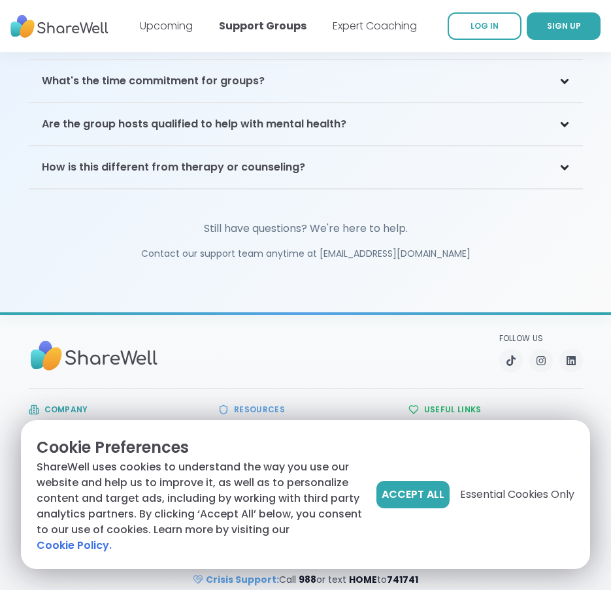 The height and width of the screenshot is (590, 611). What do you see at coordinates (263, 25) in the screenshot?
I see `a: Support Groups` at bounding box center [263, 25].